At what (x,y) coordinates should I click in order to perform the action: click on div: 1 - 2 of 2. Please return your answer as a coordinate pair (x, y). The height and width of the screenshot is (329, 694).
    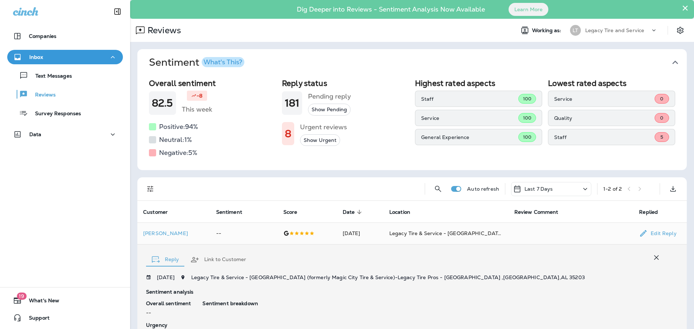
    Looking at the image, I should click on (612, 189).